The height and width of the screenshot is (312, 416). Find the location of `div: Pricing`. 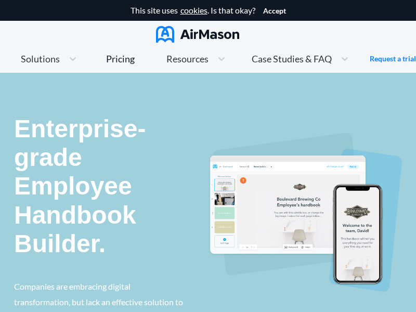

div: Pricing is located at coordinates (120, 59).